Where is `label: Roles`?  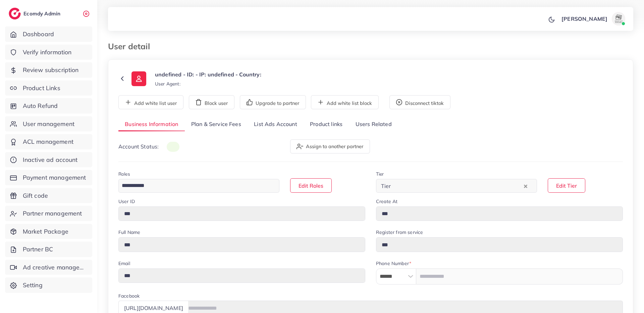
label: Roles is located at coordinates (124, 174).